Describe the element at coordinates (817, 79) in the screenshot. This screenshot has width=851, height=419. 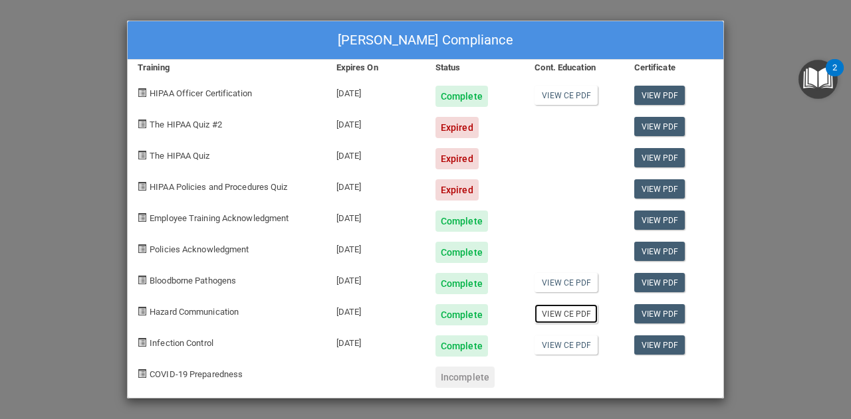
I see `button: Open Resource Center, 2 new notifications` at that location.